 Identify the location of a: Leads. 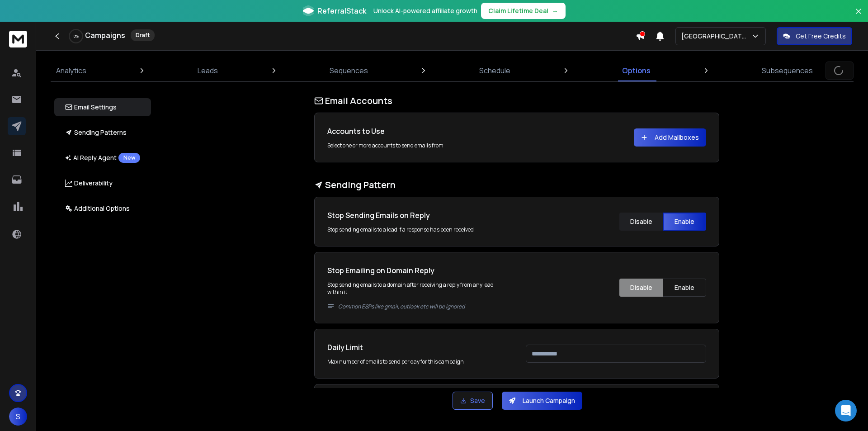
(207, 71).